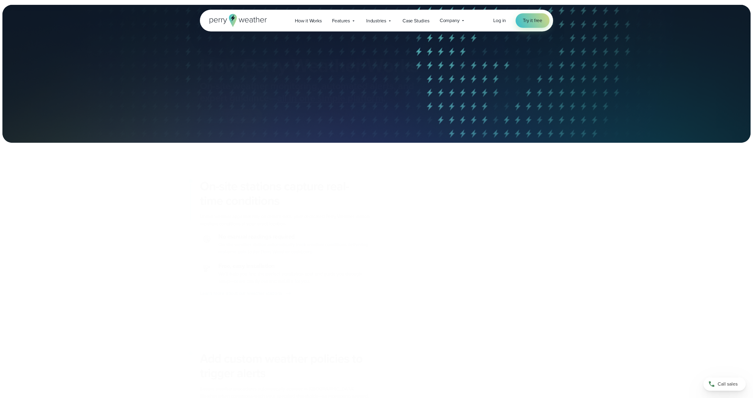  What do you see at coordinates (532, 21) in the screenshot?
I see `a: Try it free` at bounding box center [532, 21].